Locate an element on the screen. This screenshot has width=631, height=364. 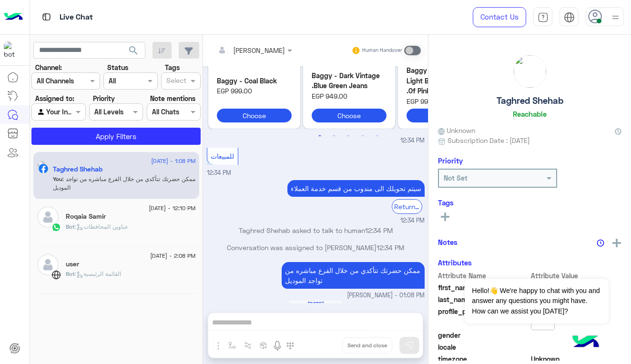
span: first_name is located at coordinates (483, 287).